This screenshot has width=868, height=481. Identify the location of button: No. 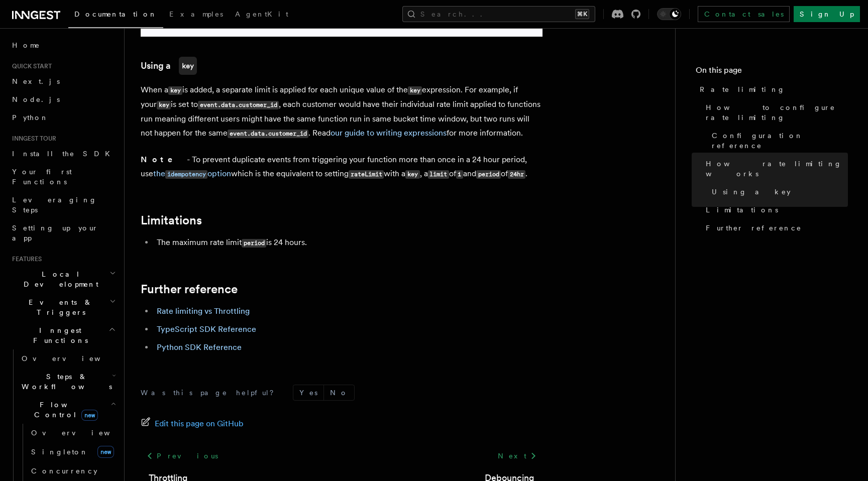
(339, 393).